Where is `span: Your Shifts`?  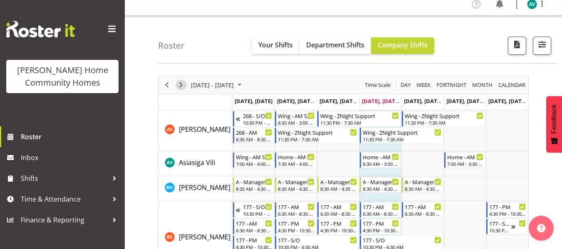 span: Your Shifts is located at coordinates (275, 45).